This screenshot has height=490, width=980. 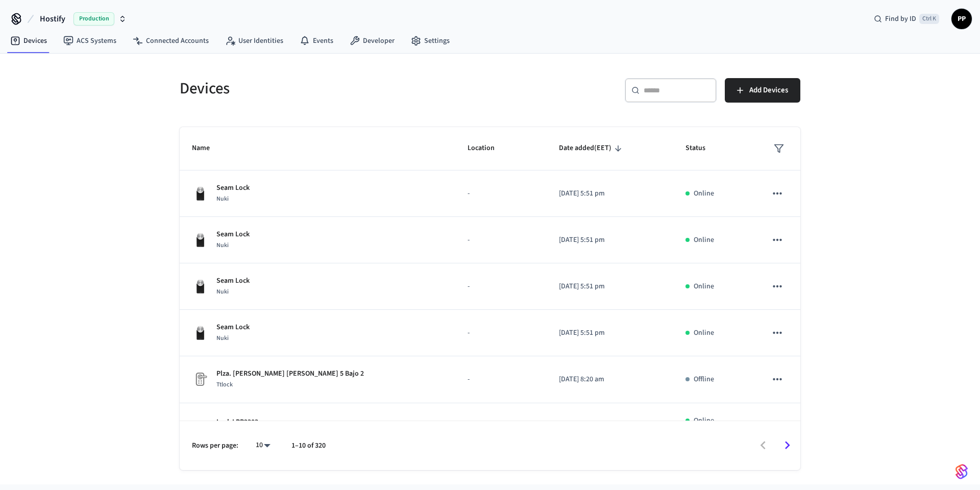 What do you see at coordinates (200, 380) in the screenshot?
I see `img: Placeholder Lock Image` at bounding box center [200, 380].